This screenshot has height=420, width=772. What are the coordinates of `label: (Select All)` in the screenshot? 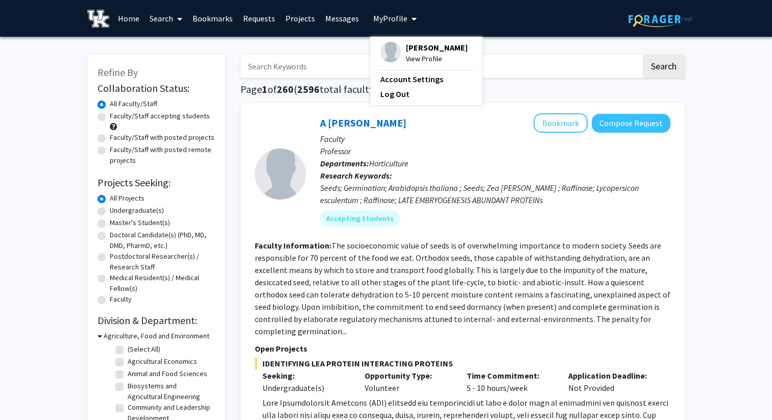 It's located at (144, 349).